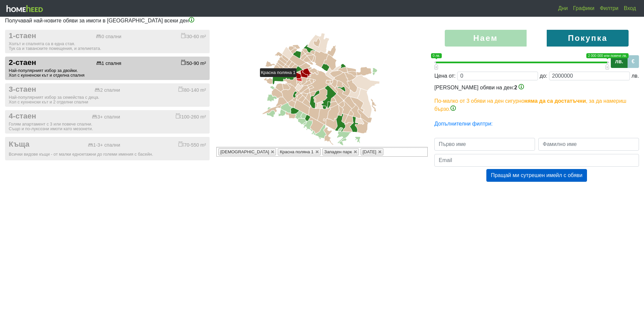 The height and width of the screenshot is (319, 644). I want to click on button: 1-стаен 0 спални 30-60 m² Холът и спалнята са в една стая.Тук са и таванските помещения, и ателие..., so click(107, 42).